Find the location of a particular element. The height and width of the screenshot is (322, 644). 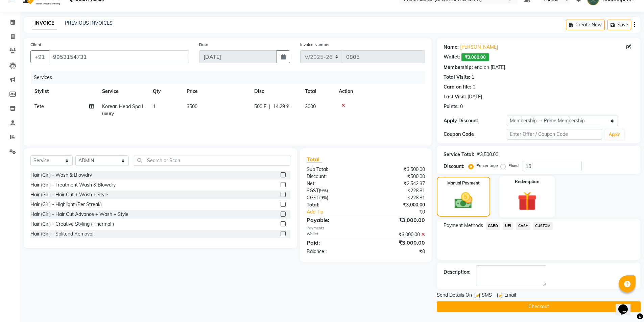

input: Search by Name/Mobile/Email/Code is located at coordinates (119, 57).